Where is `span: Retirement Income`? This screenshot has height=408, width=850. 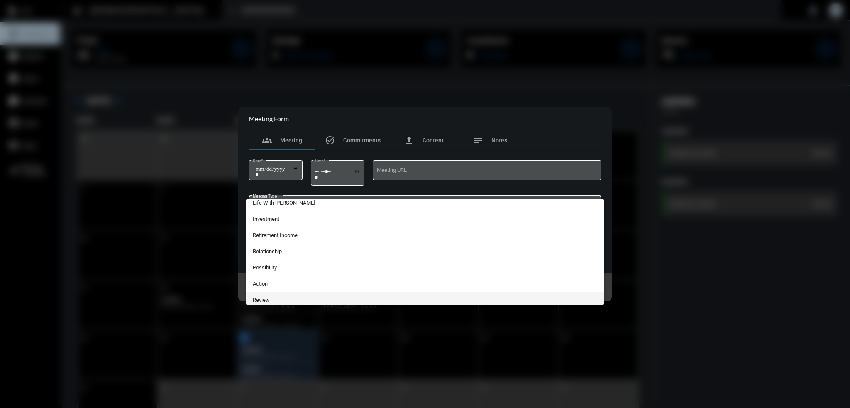 span: Retirement Income is located at coordinates (425, 235).